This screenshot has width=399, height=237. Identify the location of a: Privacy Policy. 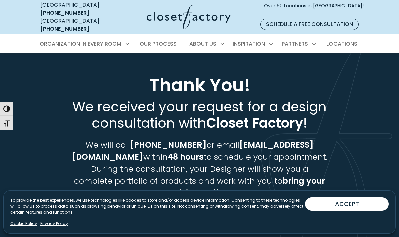
(54, 224).